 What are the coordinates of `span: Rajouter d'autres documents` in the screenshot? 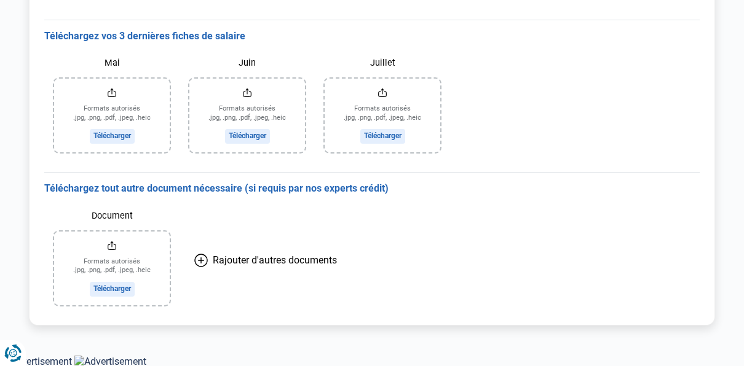 It's located at (275, 260).